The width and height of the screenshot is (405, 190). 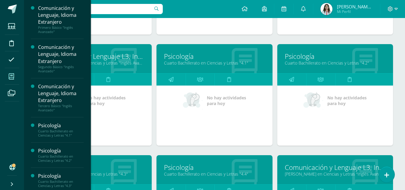 What do you see at coordinates (94, 56) in the screenshot?
I see `a: Comunicación y Lenguaje L3, Inglés 4` at bounding box center [94, 56].